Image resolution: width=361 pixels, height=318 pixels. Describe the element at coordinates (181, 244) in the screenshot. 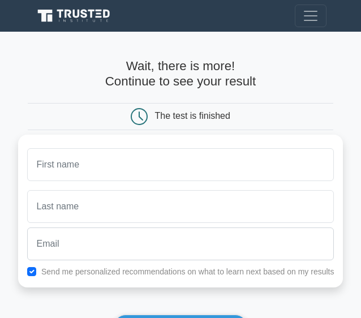

I see `input: Email` at that location.